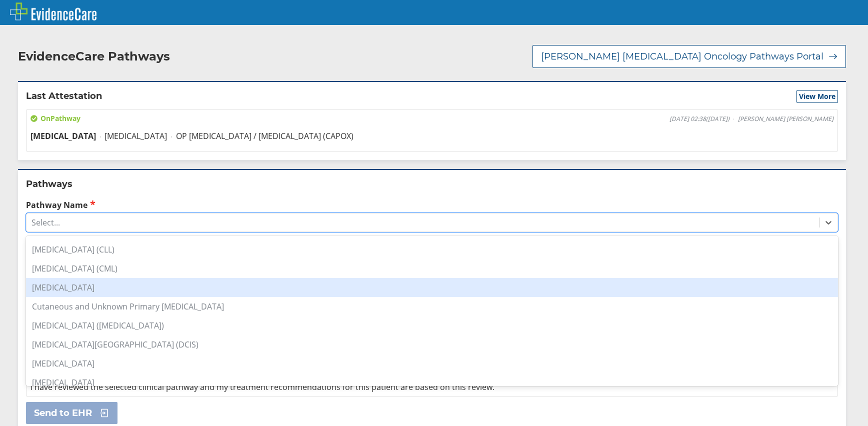 The height and width of the screenshot is (426, 868). What do you see at coordinates (262, 387) in the screenshot?
I see `span: I have reviewed the selected clinical pathway and my treatment recommendations for this patient a...` at bounding box center [262, 387].